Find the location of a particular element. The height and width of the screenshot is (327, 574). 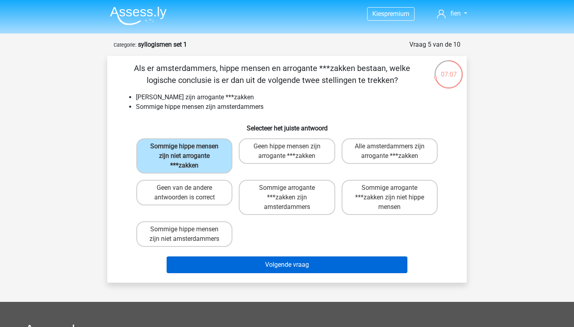

a: Kiespremium is located at coordinates (391, 14).